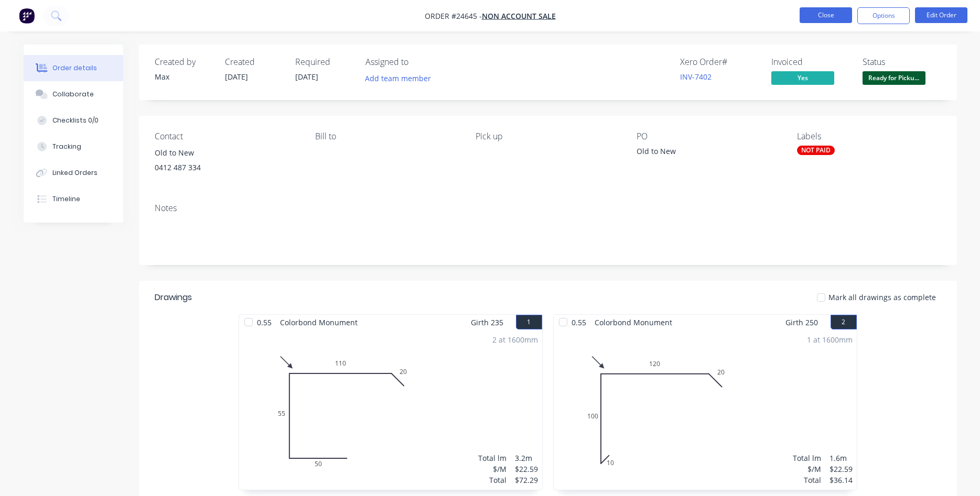 This screenshot has width=980, height=496. I want to click on div: Linked Orders, so click(75, 173).